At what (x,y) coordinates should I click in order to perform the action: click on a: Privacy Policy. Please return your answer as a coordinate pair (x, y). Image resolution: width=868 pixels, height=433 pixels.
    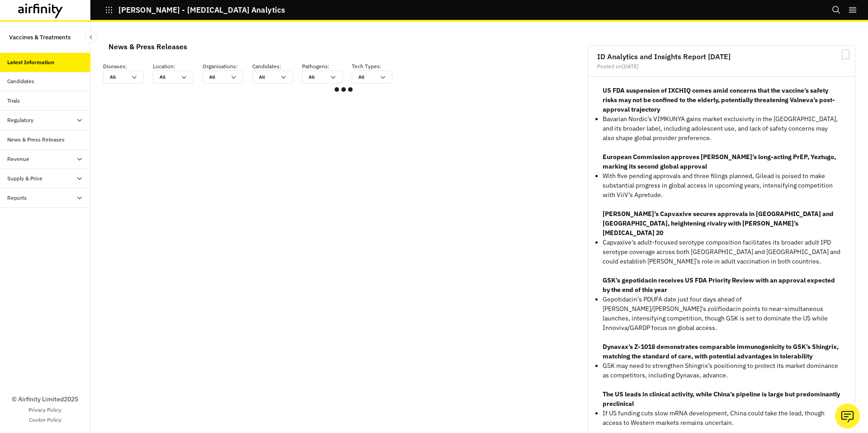
    Looking at the image, I should click on (45, 409).